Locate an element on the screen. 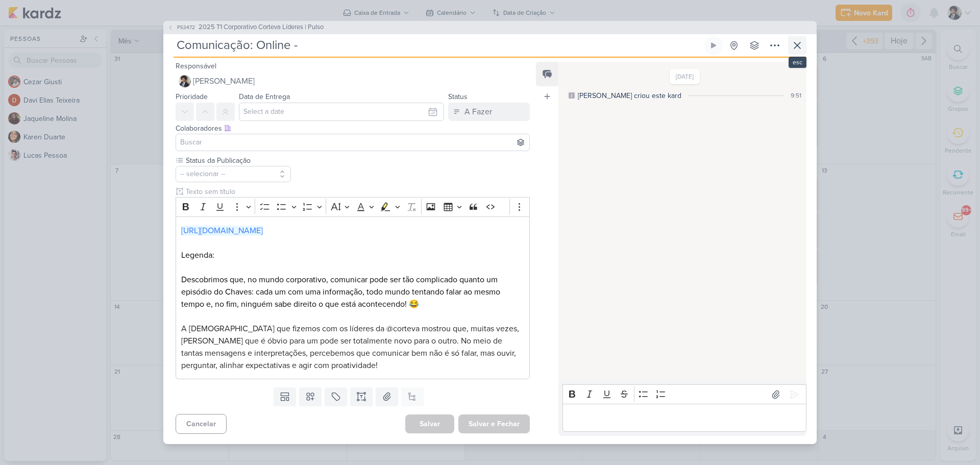 Image resolution: width=980 pixels, height=465 pixels. div: 9:51 is located at coordinates (796, 96).